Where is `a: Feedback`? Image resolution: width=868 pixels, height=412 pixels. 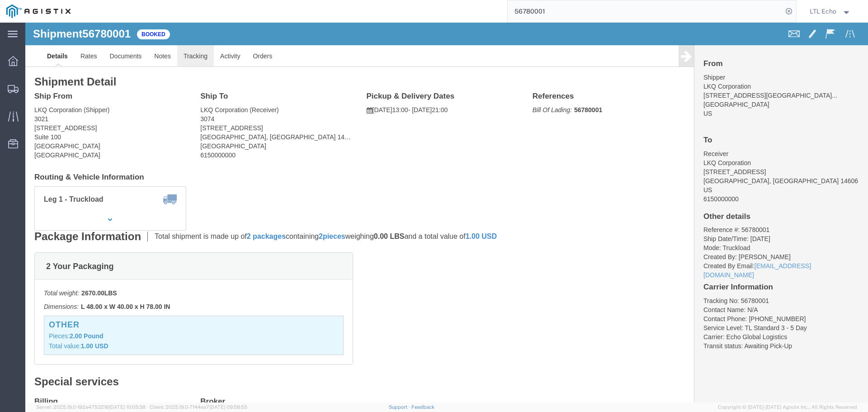 a: Feedback is located at coordinates (423, 407).